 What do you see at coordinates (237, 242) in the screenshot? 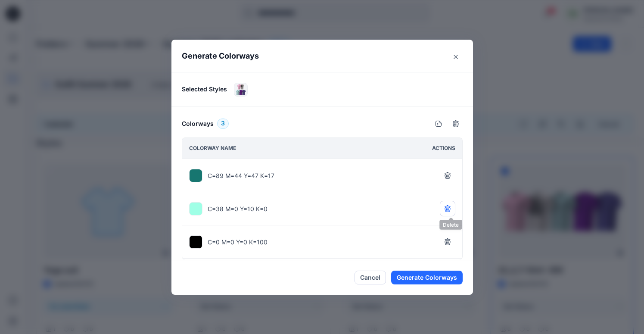
I see `p: C=0 M=0 Y=0 K=100` at bounding box center [237, 242].